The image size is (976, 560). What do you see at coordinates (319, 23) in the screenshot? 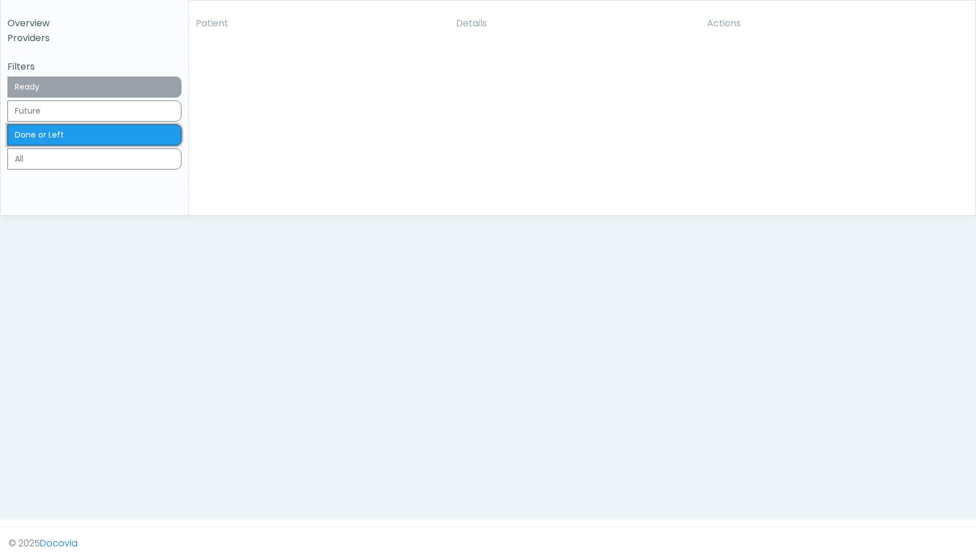
I see `th: Patient` at bounding box center [319, 23].